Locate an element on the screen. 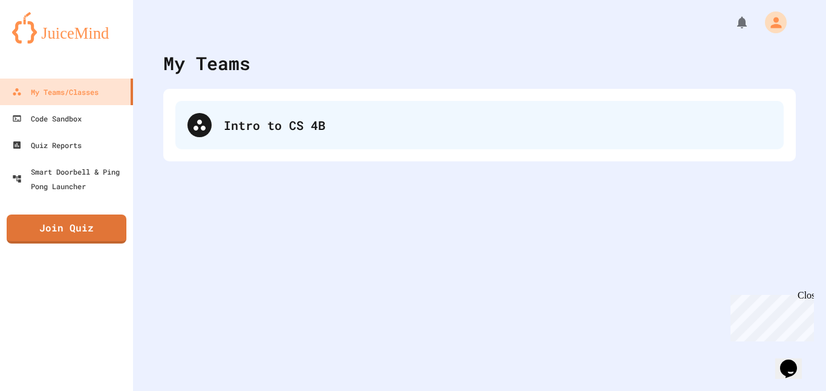 This screenshot has width=826, height=391. div: Quiz Reports is located at coordinates (47, 145).